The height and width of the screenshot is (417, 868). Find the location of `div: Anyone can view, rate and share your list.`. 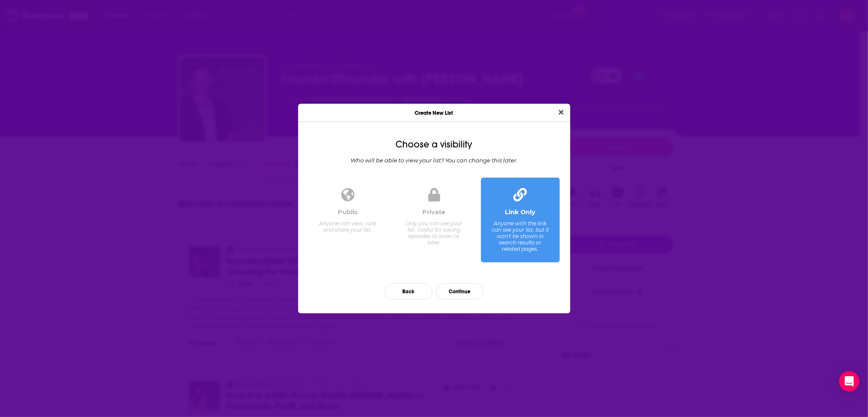

div: Anyone can view, rate and share your list. is located at coordinates (348, 227).